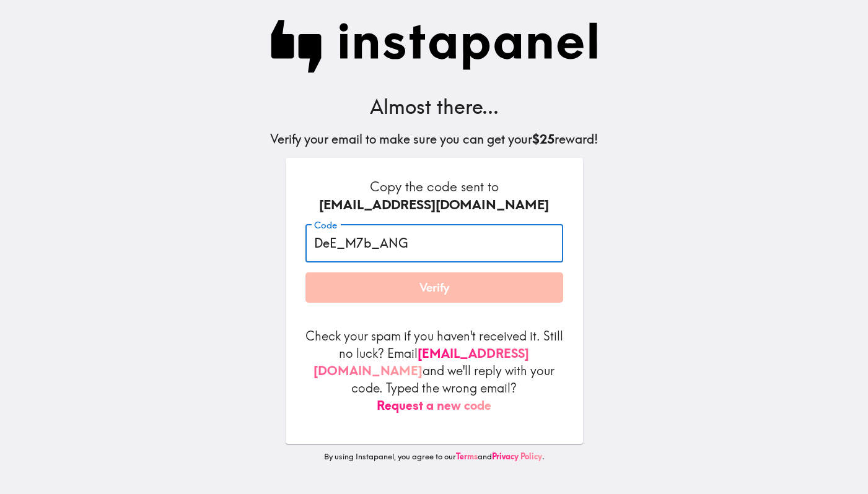 This screenshot has height=494, width=868. Describe the element at coordinates (516, 456) in the screenshot. I see `a: Privacy Policy` at that location.